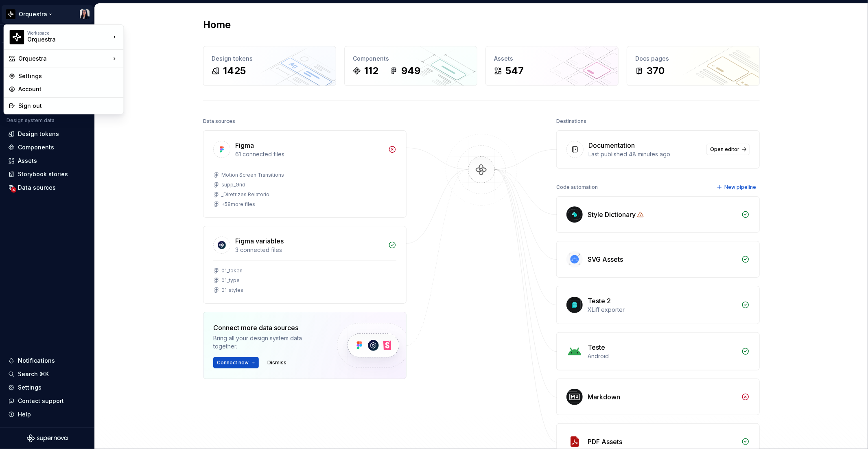 Image resolution: width=868 pixels, height=449 pixels. I want to click on div: Sign out, so click(68, 106).